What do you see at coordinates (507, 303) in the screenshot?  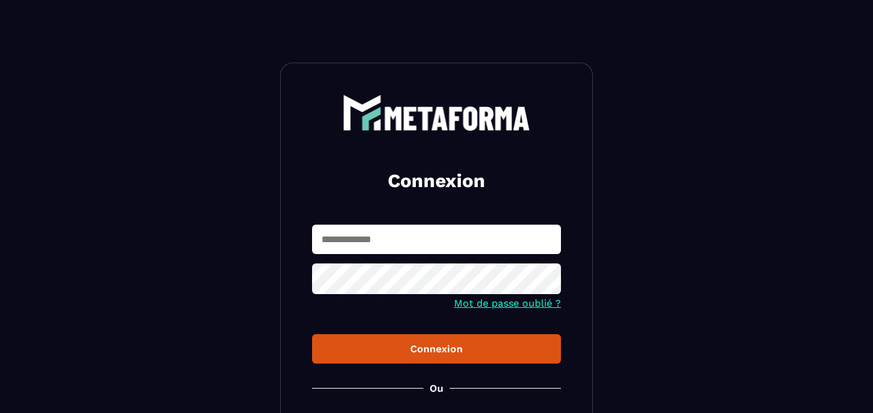 I see `a: Mot de passe oublié ?` at bounding box center [507, 303].